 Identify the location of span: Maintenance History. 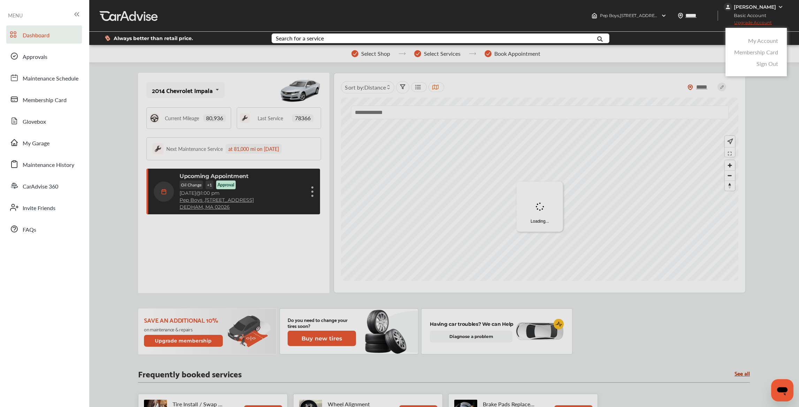
(48, 165).